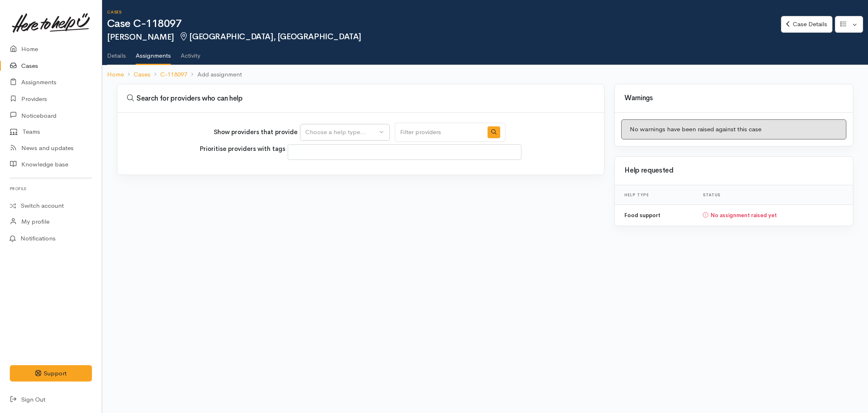  I want to click on div: Choose a help type..., so click(341, 132).